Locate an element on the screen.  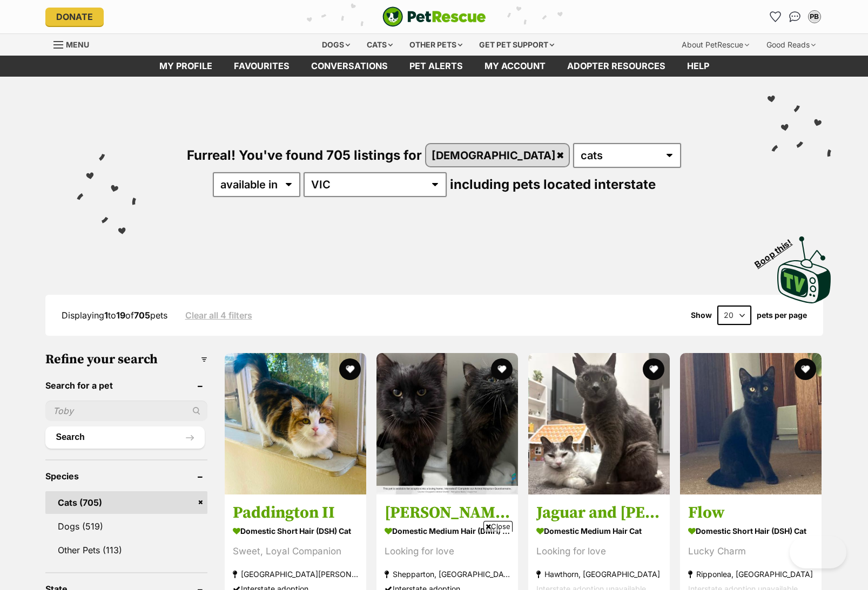
h3: Refine your search is located at coordinates (126, 359).